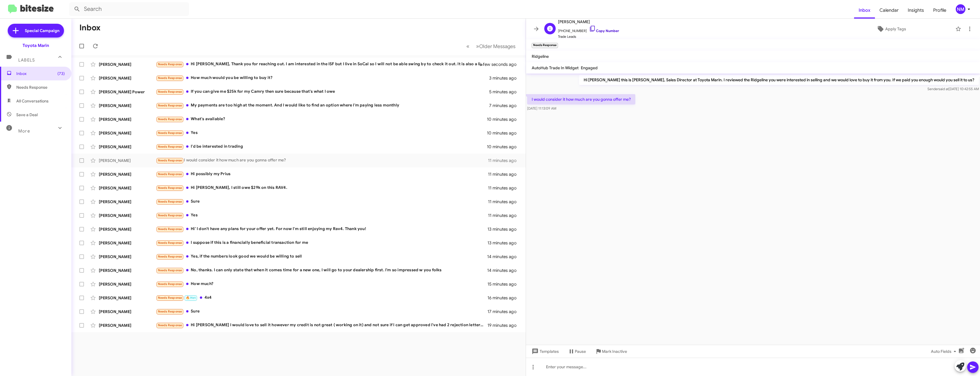 The height and width of the screenshot is (376, 980). I want to click on span: Apply Tags, so click(896, 29).